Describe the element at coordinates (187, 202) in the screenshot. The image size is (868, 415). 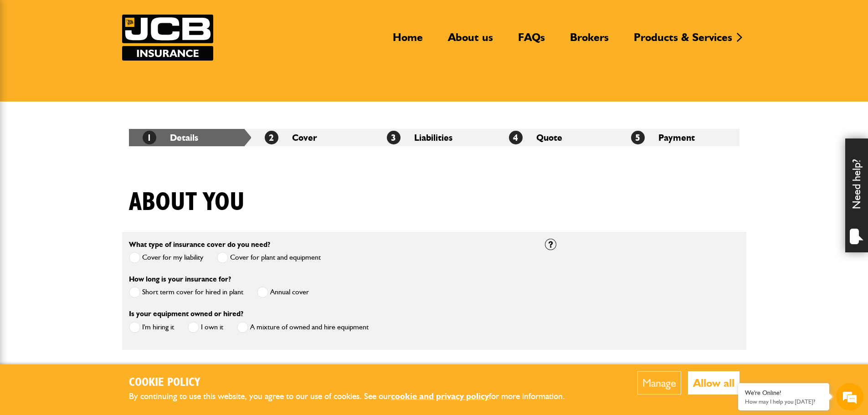
I see `h1: About you` at that location.